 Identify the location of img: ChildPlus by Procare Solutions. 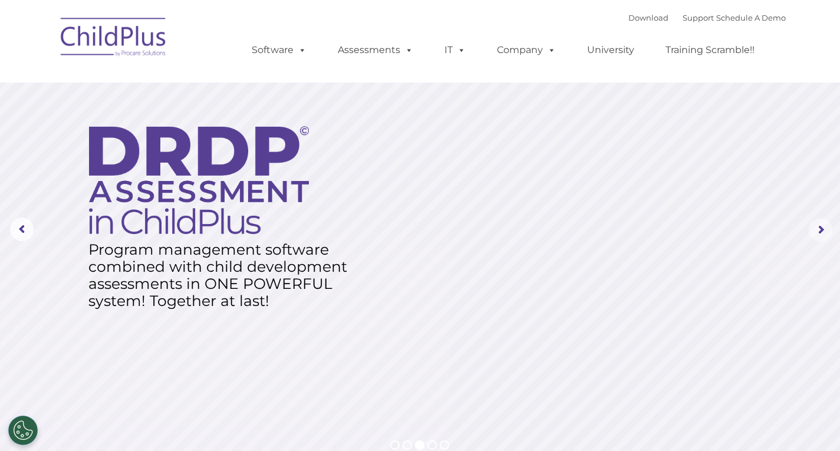
(114, 39).